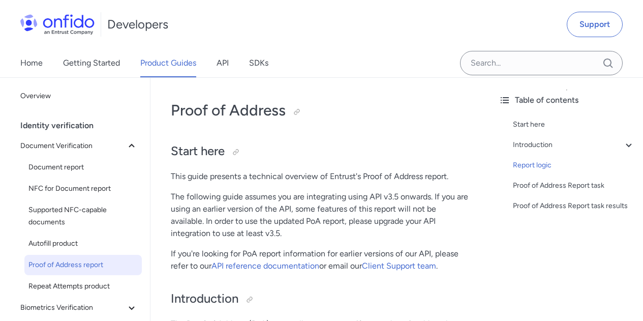 The width and height of the screenshot is (643, 321). Describe the element at coordinates (79, 146) in the screenshot. I see `button: Document Verification` at that location.